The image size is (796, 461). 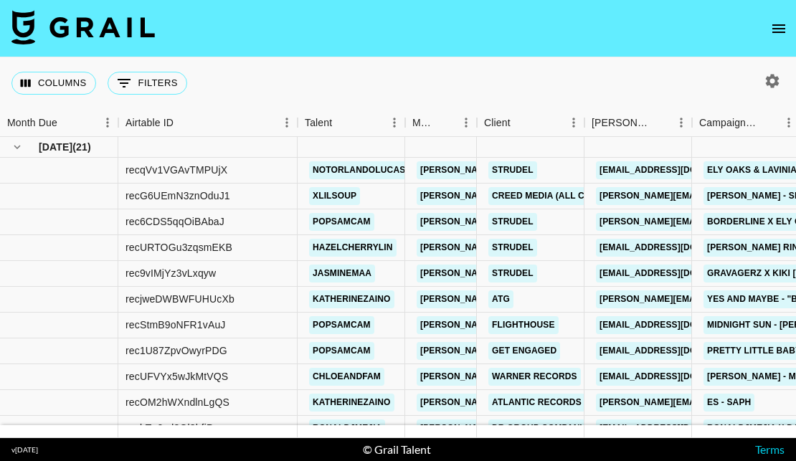 What do you see at coordinates (178, 196) in the screenshot?
I see `div: recG6UEmN3znOduJ1` at bounding box center [178, 196].